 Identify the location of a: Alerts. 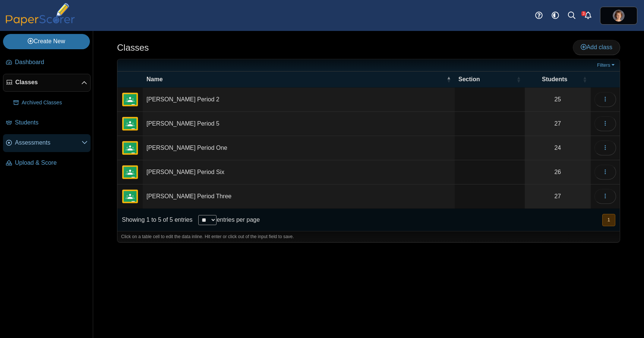
(588, 16).